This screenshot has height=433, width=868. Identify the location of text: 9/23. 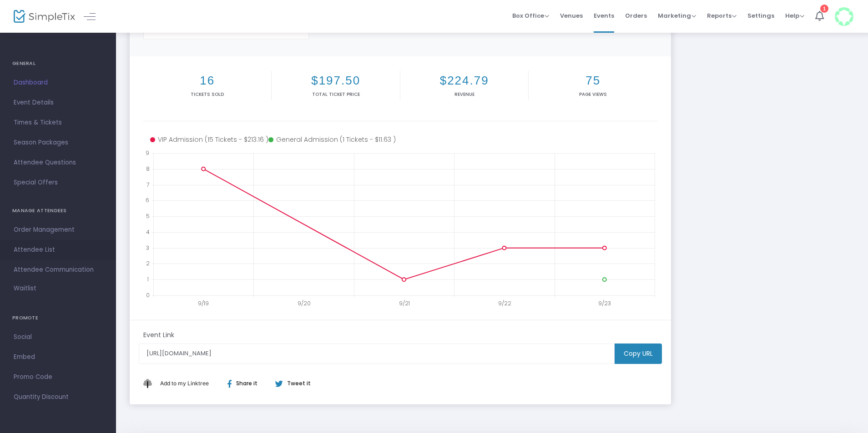
(604, 303).